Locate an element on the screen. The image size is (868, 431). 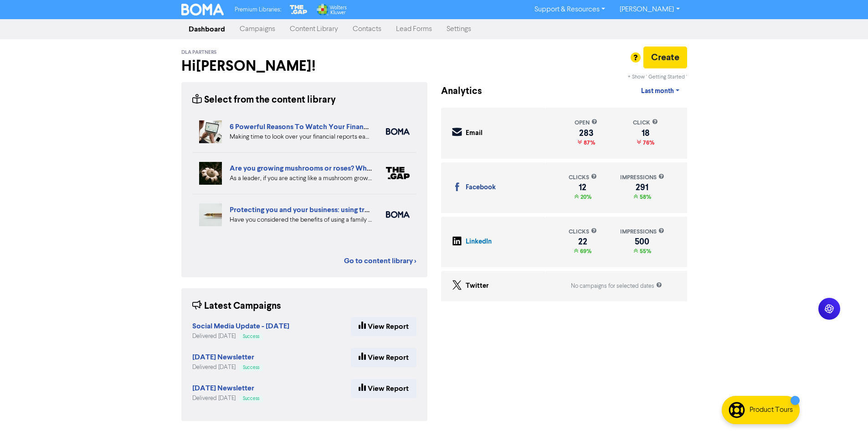
div: 283 is located at coordinates (586, 133).